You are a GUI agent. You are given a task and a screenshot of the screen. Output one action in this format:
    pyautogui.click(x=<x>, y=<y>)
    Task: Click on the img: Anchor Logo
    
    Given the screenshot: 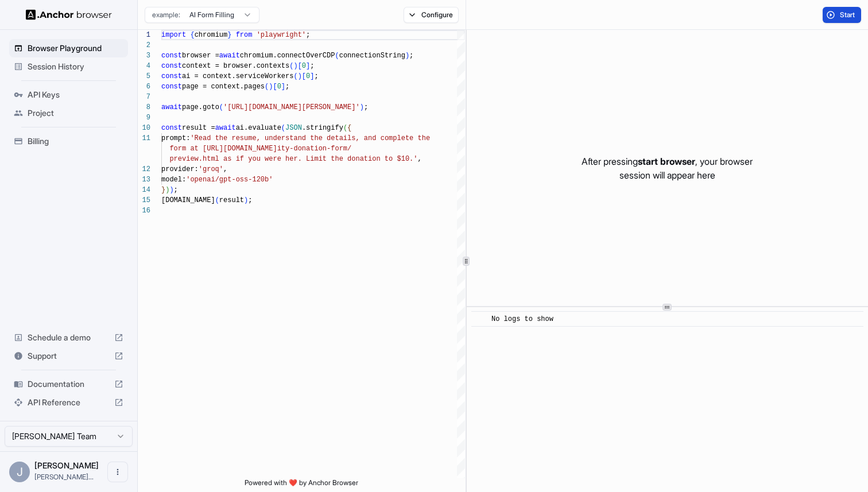 What is the action you would take?
    pyautogui.click(x=69, y=14)
    